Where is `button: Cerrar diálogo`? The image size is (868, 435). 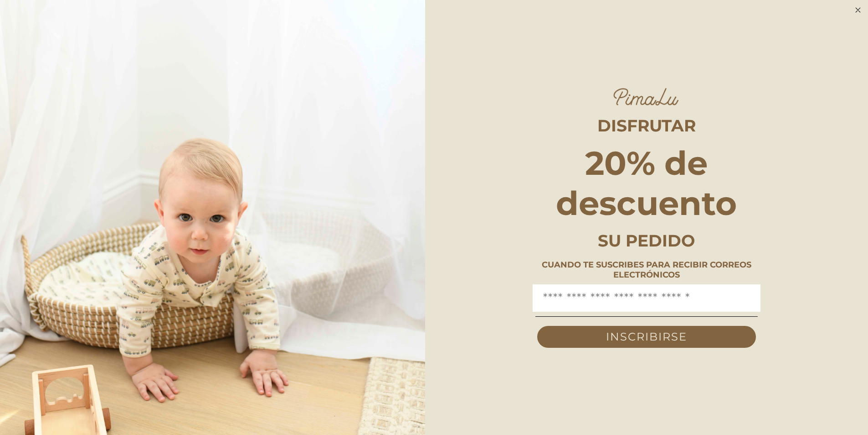 button: Cerrar diálogo is located at coordinates (858, 10).